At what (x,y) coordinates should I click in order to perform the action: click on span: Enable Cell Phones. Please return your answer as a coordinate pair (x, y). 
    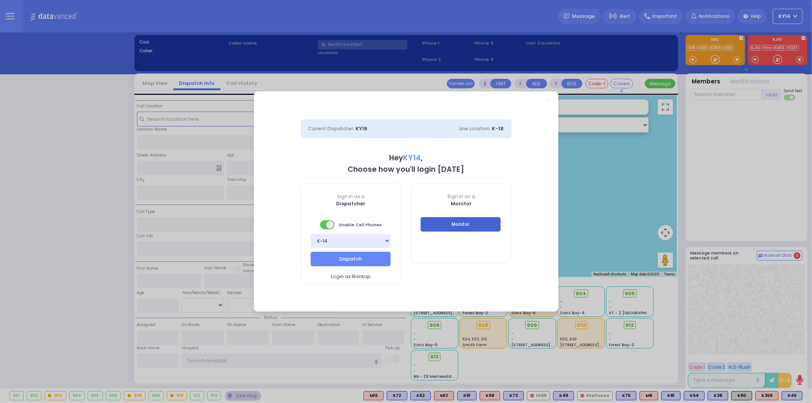
    Looking at the image, I should click on (351, 225).